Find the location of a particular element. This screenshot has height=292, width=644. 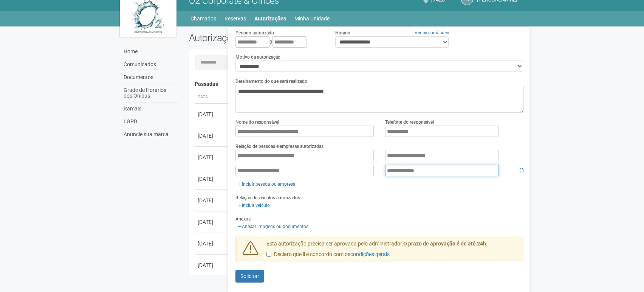

label: Período autorizado is located at coordinates (255, 33).